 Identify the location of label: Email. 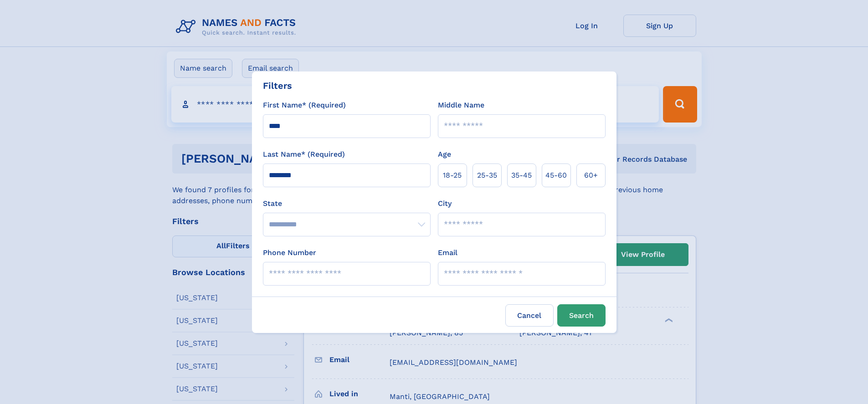
(447, 253).